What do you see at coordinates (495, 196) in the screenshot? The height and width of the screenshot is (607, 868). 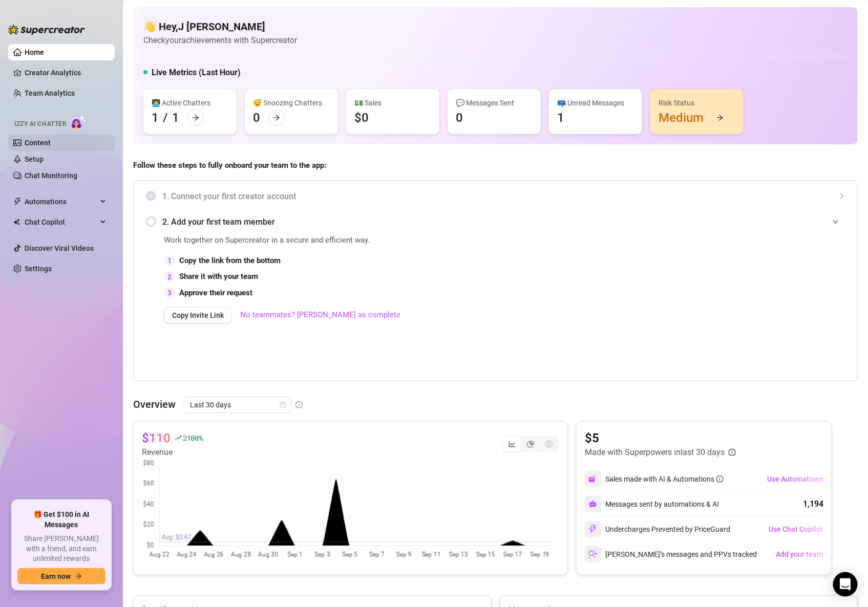 I see `div: 1. Connect your first creator account` at bounding box center [495, 196].